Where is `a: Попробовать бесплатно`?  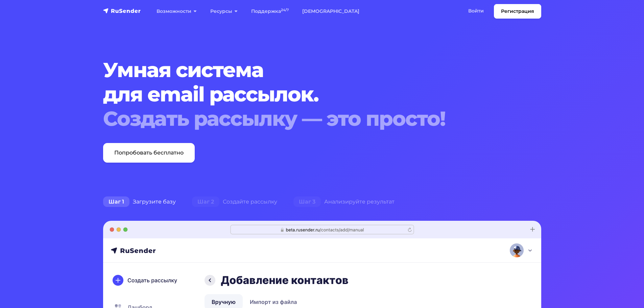 a: Попробовать бесплатно is located at coordinates (149, 153).